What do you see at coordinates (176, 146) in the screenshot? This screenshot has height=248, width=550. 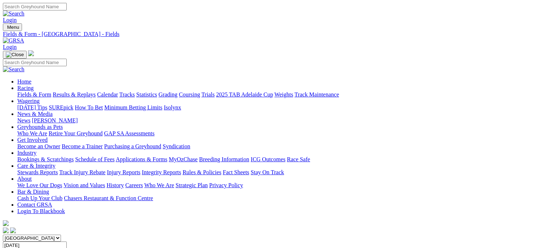 I see `a: Syndication` at bounding box center [176, 146].